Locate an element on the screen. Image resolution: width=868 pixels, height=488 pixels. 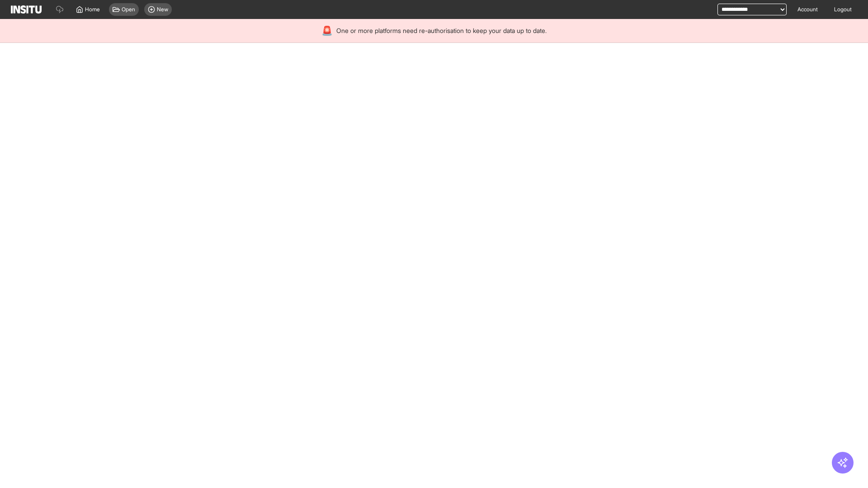
img: Logo is located at coordinates (26, 9).